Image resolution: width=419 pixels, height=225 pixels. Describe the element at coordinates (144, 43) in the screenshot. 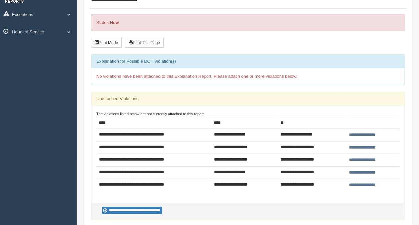

I see `button: Print This Page` at that location.